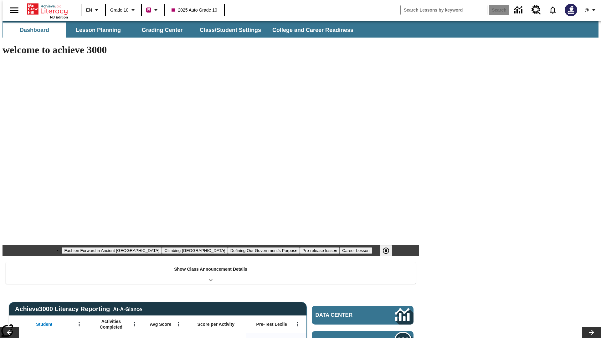 This screenshot has height=338, width=601. Describe the element at coordinates (211, 273) in the screenshot. I see `div: Show Class Announcement Details` at that location.